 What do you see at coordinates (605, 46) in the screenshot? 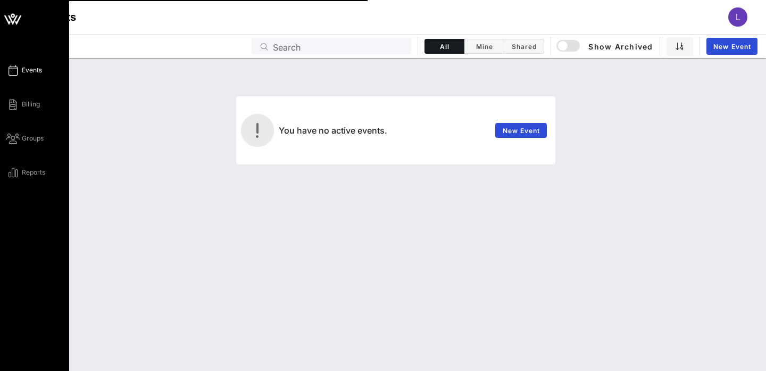
I see `button: Show Archived` at bounding box center [605, 46].